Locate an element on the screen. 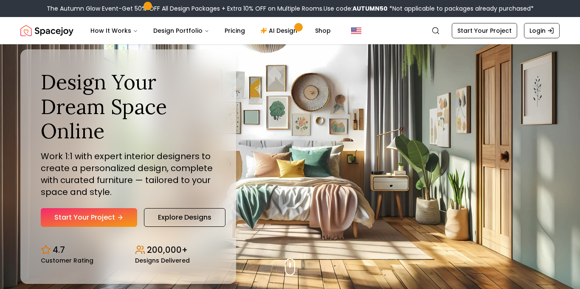 Image resolution: width=580 pixels, height=289 pixels. b: AUTUMN50 is located at coordinates (370, 8).